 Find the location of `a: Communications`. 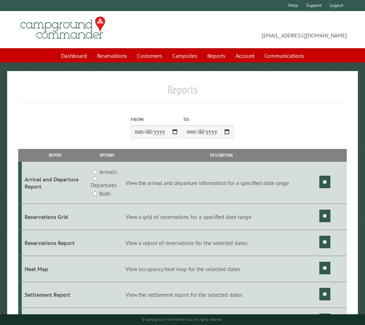

a: Communications is located at coordinates (284, 56).